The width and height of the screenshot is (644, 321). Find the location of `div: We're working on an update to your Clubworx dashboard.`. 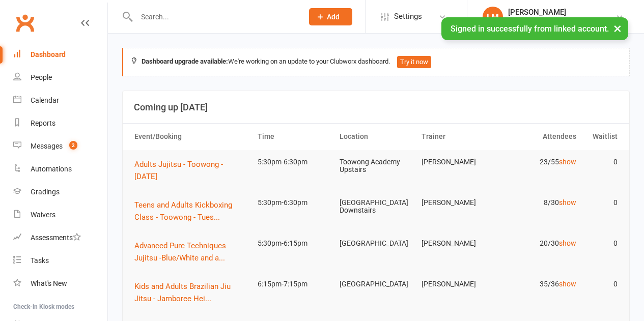

div: We're working on an update to your Clubworx dashboard. is located at coordinates (376, 62).